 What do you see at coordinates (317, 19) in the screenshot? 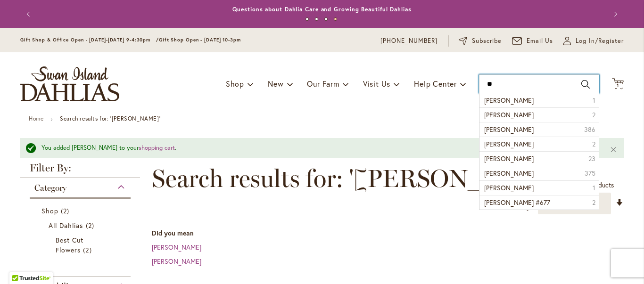
I see `button: 2 of 4` at bounding box center [317, 19].